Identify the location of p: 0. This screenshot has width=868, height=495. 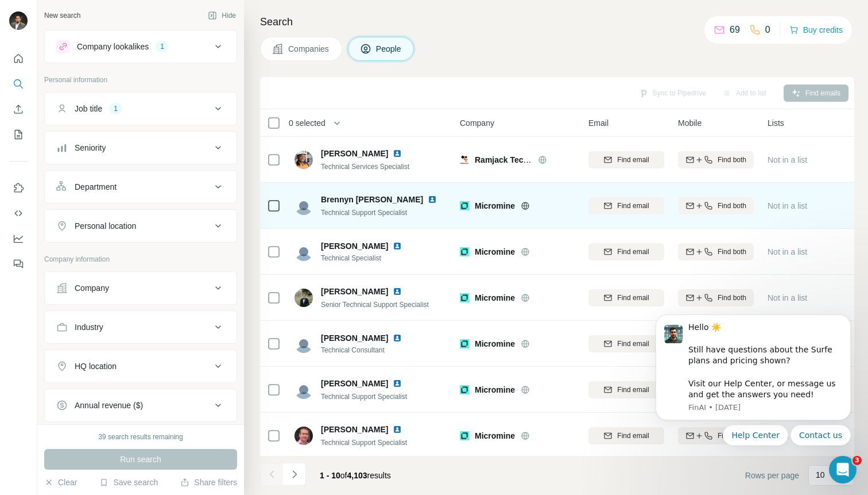
(768, 30).